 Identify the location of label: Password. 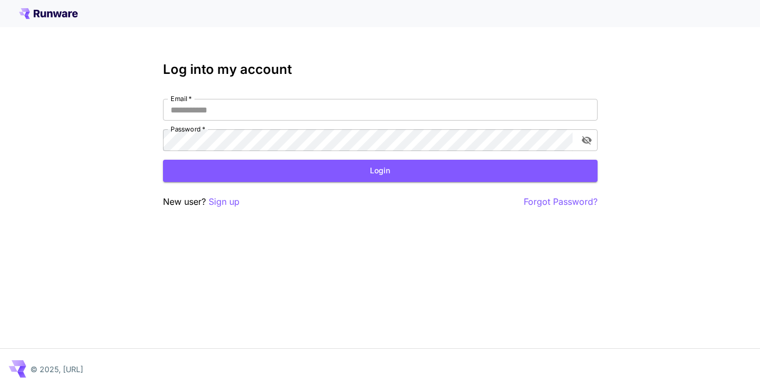
(188, 129).